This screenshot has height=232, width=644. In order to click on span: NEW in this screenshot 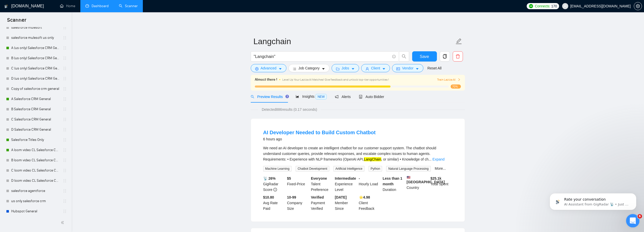, I will do `click(321, 97)`.